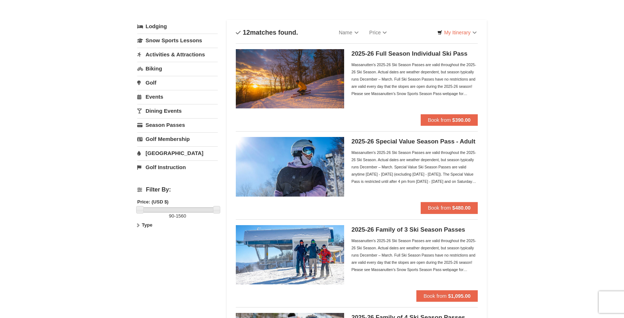 The height and width of the screenshot is (318, 624). Describe the element at coordinates (177, 96) in the screenshot. I see `a: Events` at that location.